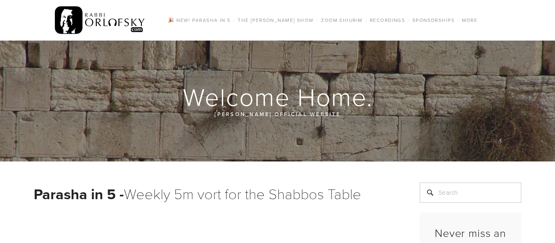 The image size is (555, 243). I want to click on a: 🎉 NEW! Parasha in 5, so click(199, 20).